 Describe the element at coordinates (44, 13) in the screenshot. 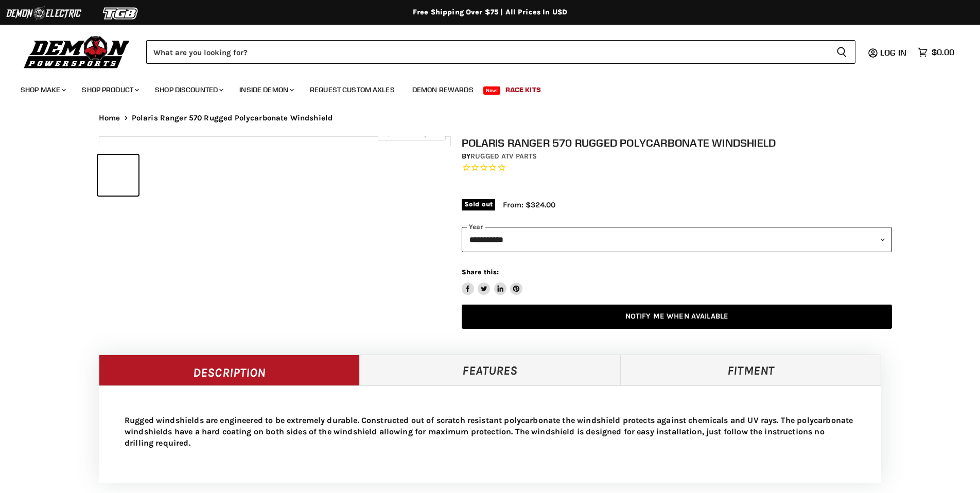

I see `img: Demon Electric Logo 2` at that location.